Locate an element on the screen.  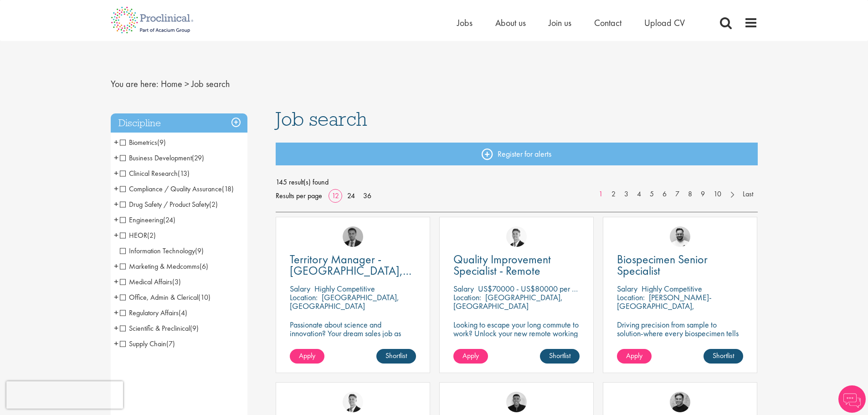
a: 5 is located at coordinates (652, 194).